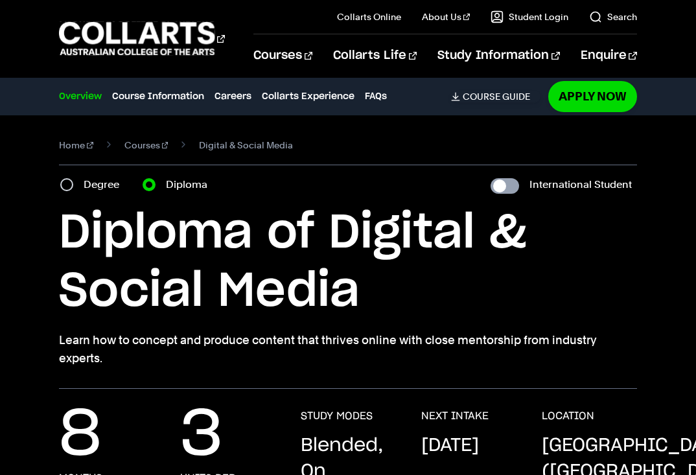 The height and width of the screenshot is (475, 696). Describe the element at coordinates (202, 436) in the screenshot. I see `p: 3` at that location.